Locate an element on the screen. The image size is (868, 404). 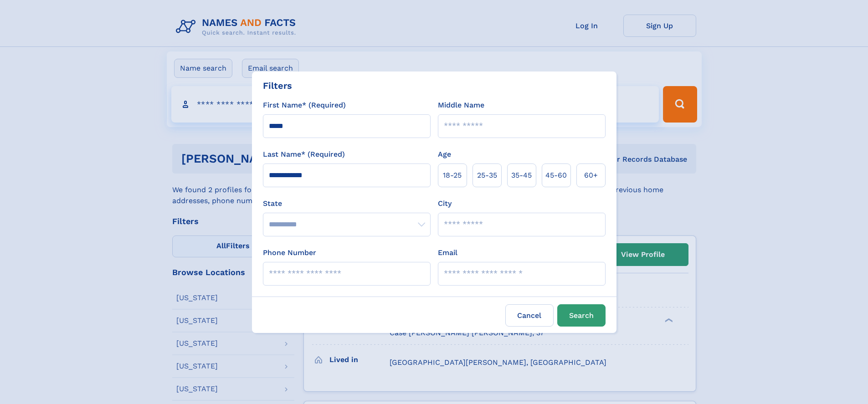
span: 35‑45 is located at coordinates (521, 175).